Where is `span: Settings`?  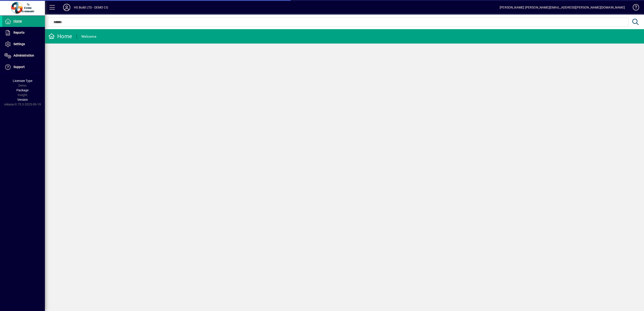 span: Settings is located at coordinates (19, 44).